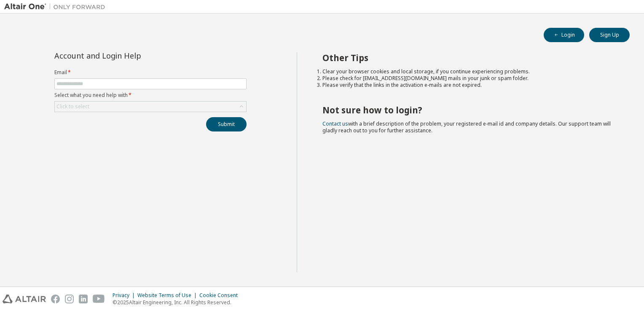  Describe the element at coordinates (83, 299) in the screenshot. I see `img: linkedin.svg` at that location.